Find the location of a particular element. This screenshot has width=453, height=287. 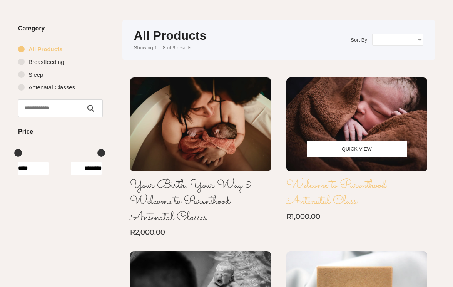

a: Antenatal Classes is located at coordinates (60, 87).